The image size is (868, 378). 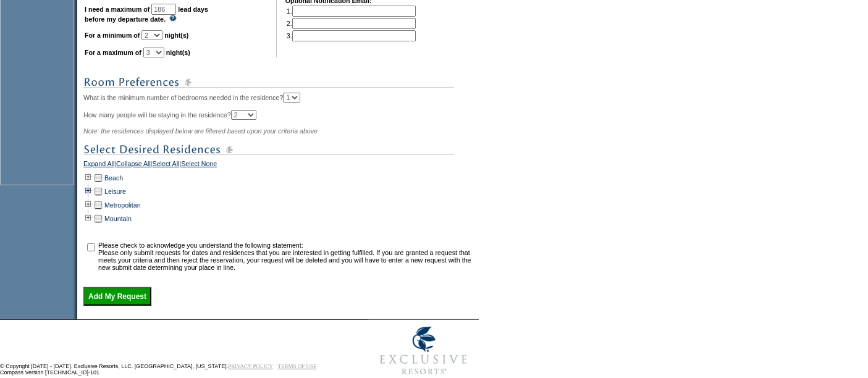 I want to click on b: lead days before my departure date., so click(x=146, y=14).